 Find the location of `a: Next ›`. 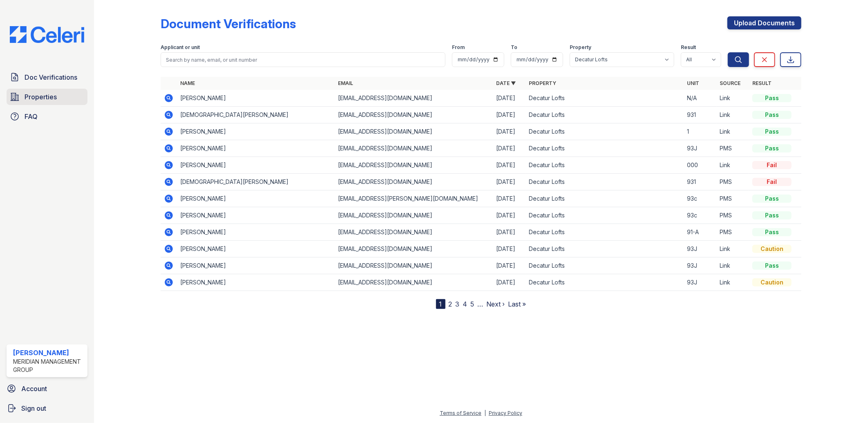

a: Next › is located at coordinates (496, 304).